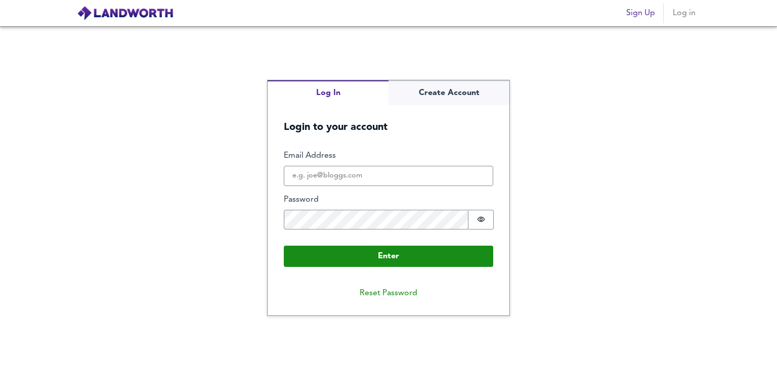  What do you see at coordinates (388, 119) in the screenshot?
I see `h5: Login to your account` at bounding box center [388, 119].